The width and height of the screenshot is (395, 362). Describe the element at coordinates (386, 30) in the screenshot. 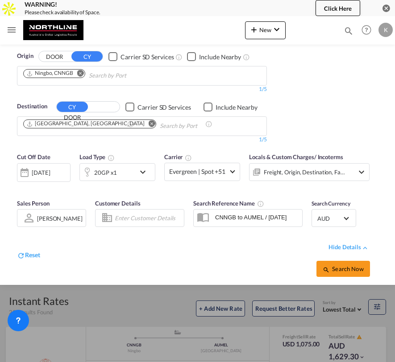

I see `div: K` at that location.